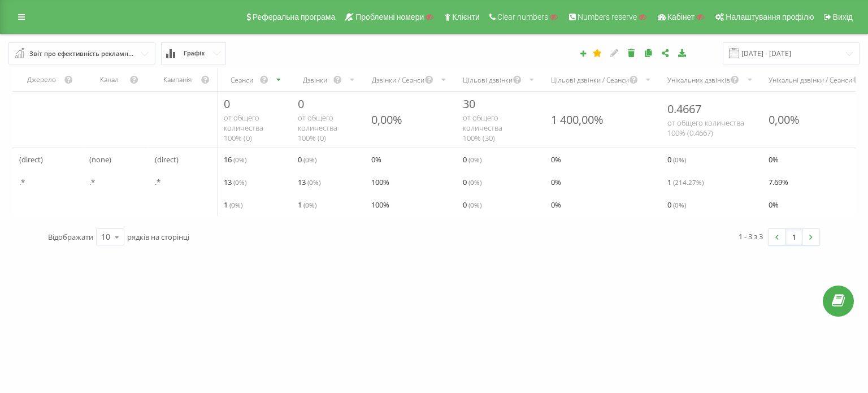 Image resolution: width=868 pixels, height=393 pixels. Describe the element at coordinates (41, 80) in the screenshot. I see `div: Джерело` at that location.